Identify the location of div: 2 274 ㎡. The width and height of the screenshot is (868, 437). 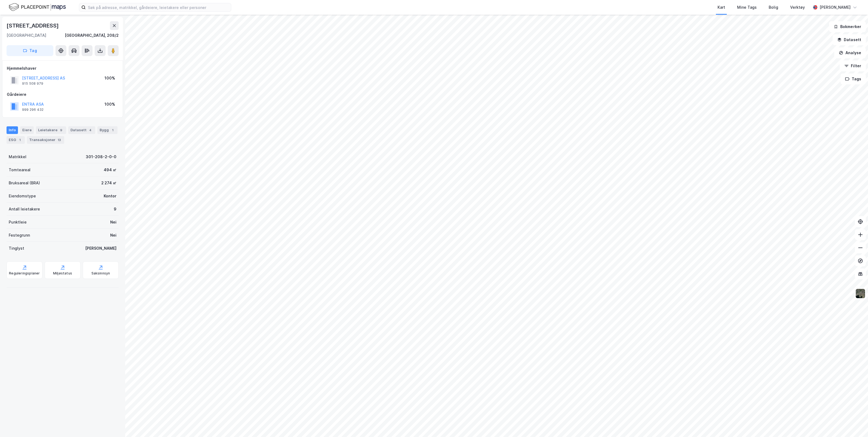
(109, 183).